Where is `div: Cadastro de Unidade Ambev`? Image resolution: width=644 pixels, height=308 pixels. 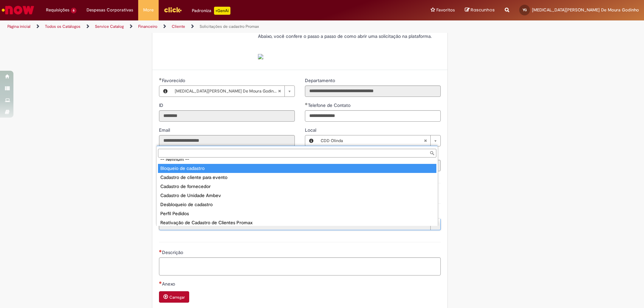
div: Cadastro de Unidade Ambev is located at coordinates (297, 195).